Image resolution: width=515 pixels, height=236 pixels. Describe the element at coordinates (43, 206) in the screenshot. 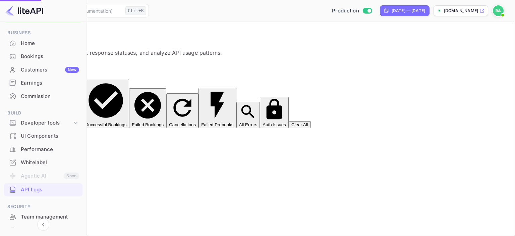

I see `span: Security` at that location.